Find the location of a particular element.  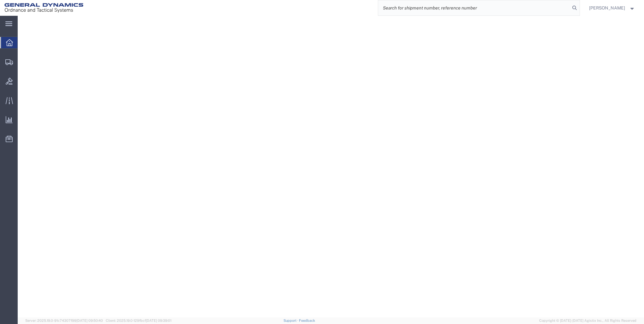

input: Search for shipment number, reference number is located at coordinates (474, 8).